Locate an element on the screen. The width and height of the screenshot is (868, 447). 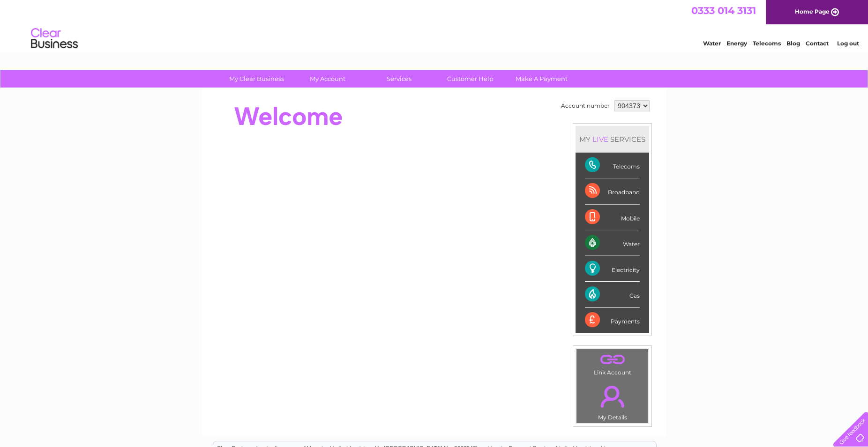
td: My Details is located at coordinates (612, 401).